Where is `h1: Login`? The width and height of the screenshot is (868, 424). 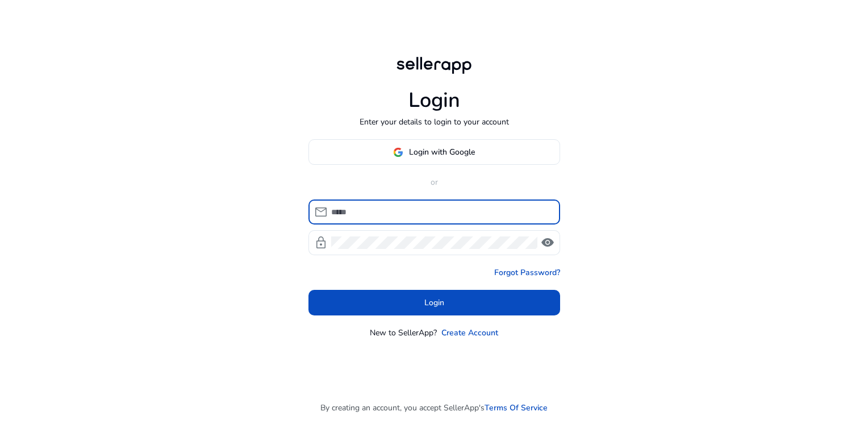 h1: Login is located at coordinates (434, 100).